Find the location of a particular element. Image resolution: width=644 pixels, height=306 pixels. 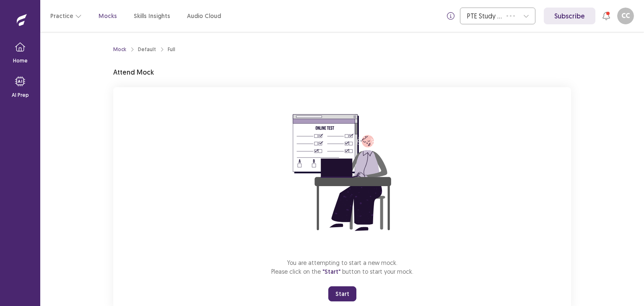

p: Mocks is located at coordinates (108, 16).